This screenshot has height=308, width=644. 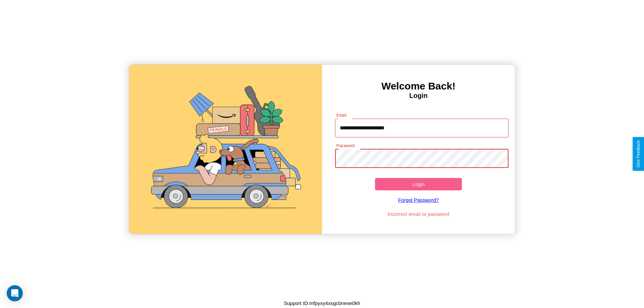 What do you see at coordinates (345, 146) in the screenshot?
I see `label: Password` at bounding box center [345, 146].